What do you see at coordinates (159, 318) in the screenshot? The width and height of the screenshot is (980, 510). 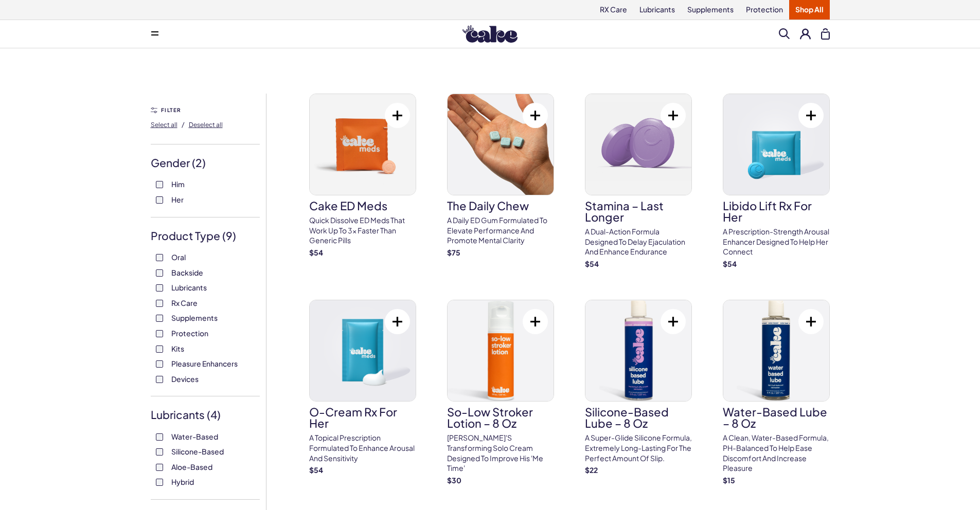 I see `input: Supplements` at bounding box center [159, 318].